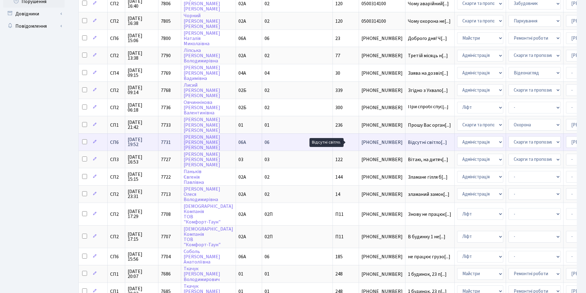 The width and height of the screenshot is (586, 293). What do you see at coordinates (339, 125) in the screenshot?
I see `span: 236` at bounding box center [339, 125].